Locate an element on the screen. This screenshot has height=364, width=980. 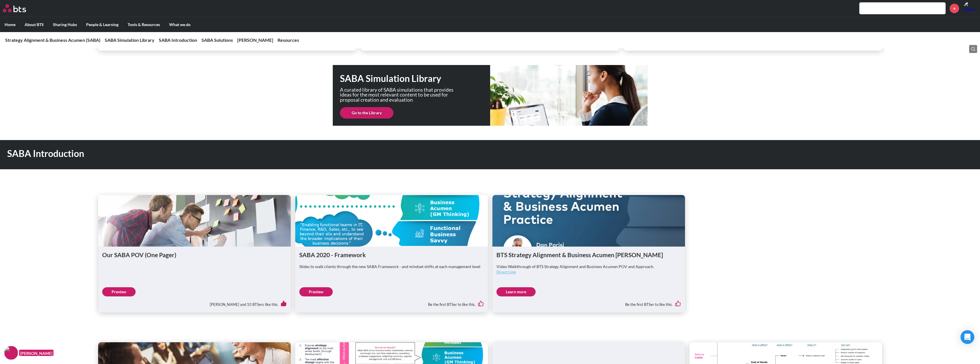
a: SABA Introduction is located at coordinates (178, 40).